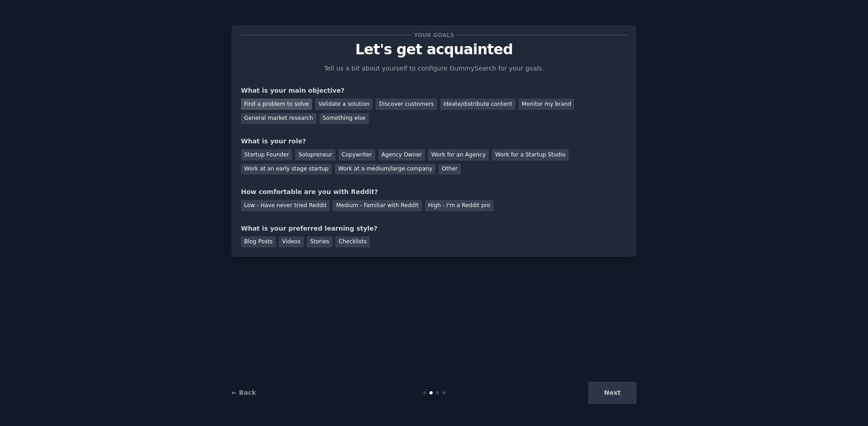 The width and height of the screenshot is (868, 426). I want to click on div: Work for a Startup Studio, so click(530, 154).